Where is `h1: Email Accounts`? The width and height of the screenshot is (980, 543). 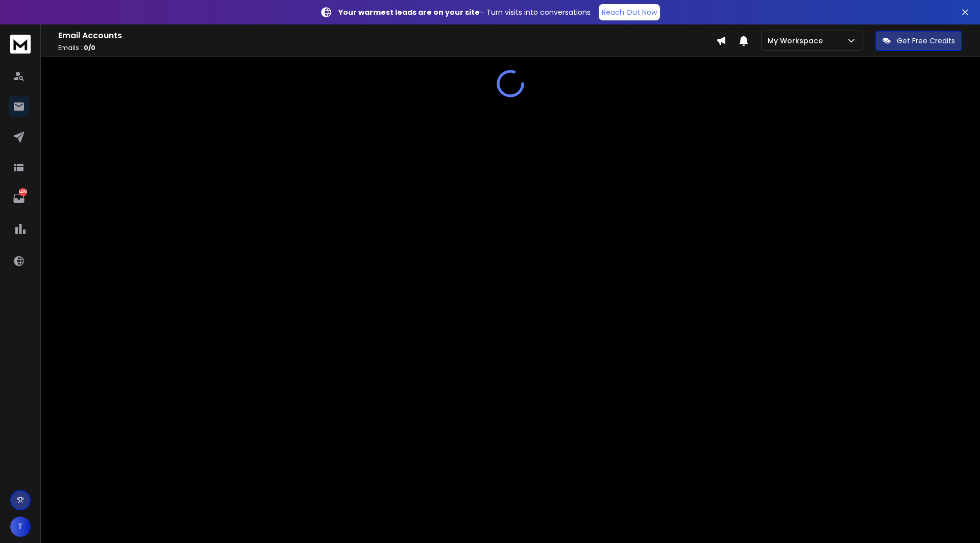 h1: Email Accounts is located at coordinates (387, 36).